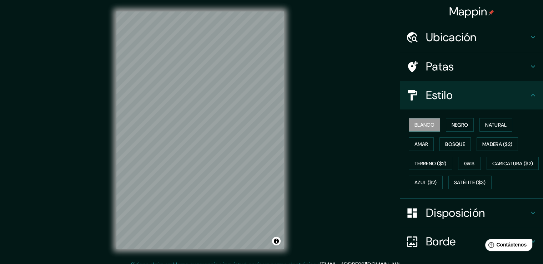 Image resolution: width=543 pixels, height=264 pixels. What do you see at coordinates (32, 9) in the screenshot?
I see `font: Contáctenos` at bounding box center [32, 9].